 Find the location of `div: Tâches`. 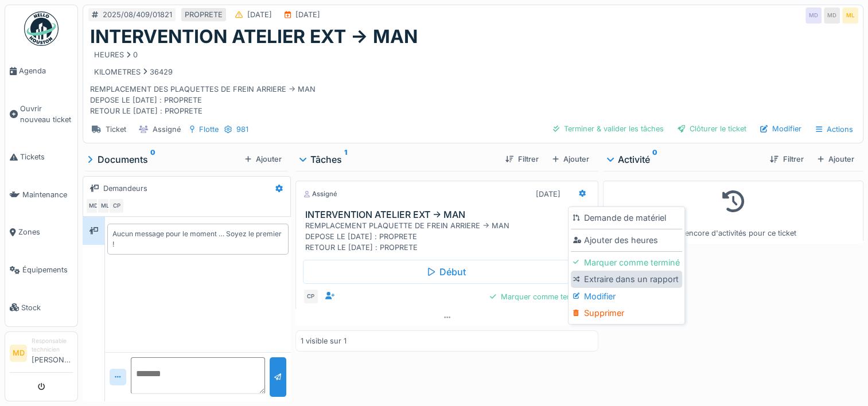

div: Tâches is located at coordinates (398, 159).